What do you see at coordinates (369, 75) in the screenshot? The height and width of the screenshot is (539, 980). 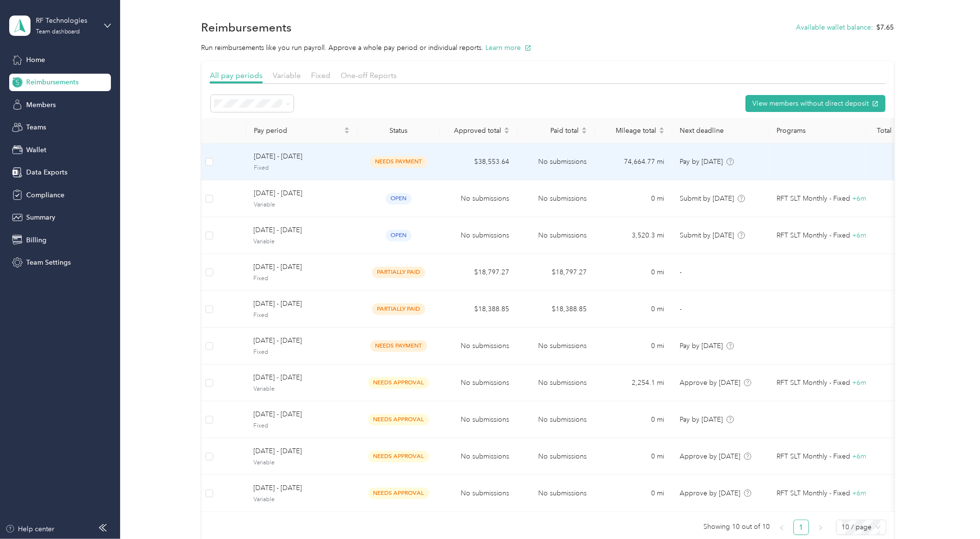 I see `span: One-off Reports` at bounding box center [369, 75].